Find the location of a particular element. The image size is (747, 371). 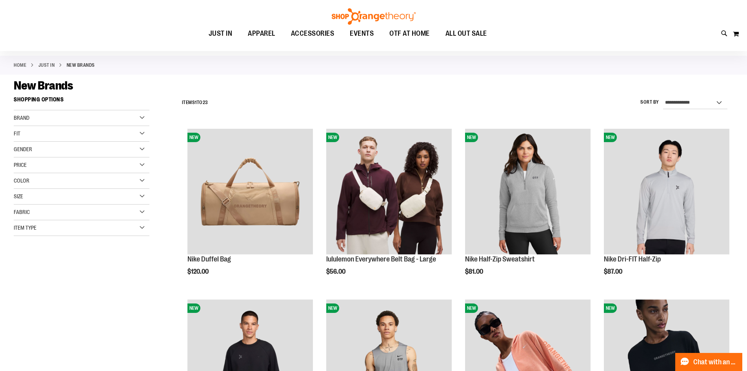

img: Shop Orangetheory is located at coordinates (374, 16).